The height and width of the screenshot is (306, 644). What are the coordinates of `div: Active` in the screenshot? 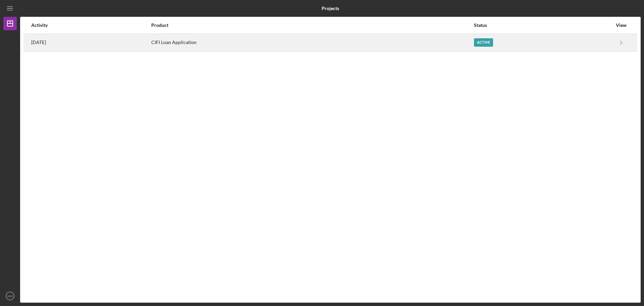 It's located at (483, 42).